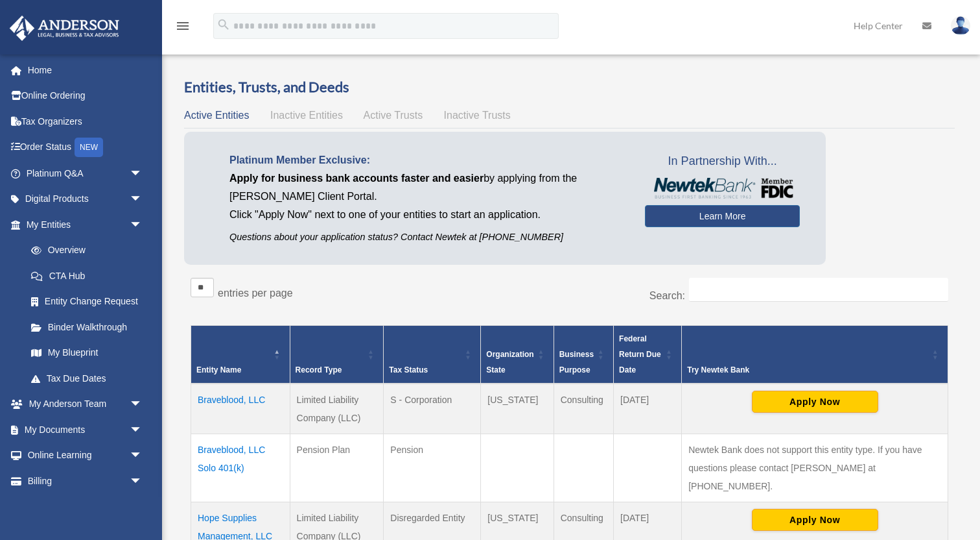 The width and height of the screenshot is (980, 540). Describe the element at coordinates (89, 147) in the screenshot. I see `div: NEW` at that location.